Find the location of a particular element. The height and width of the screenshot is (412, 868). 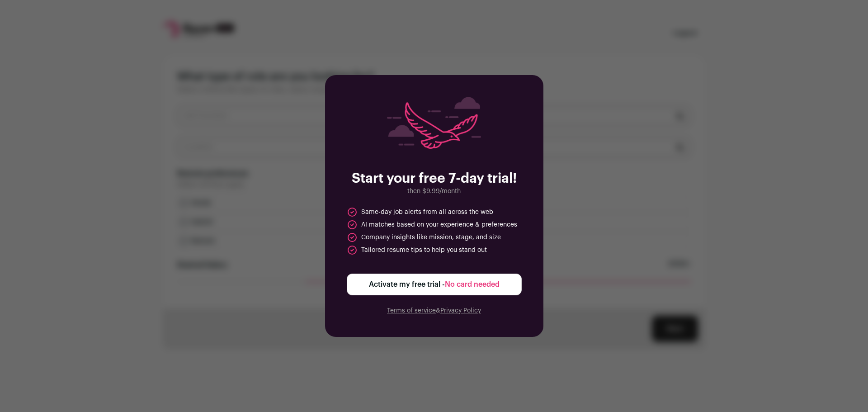

h2: Start your free 7-day trial! is located at coordinates (434, 179).